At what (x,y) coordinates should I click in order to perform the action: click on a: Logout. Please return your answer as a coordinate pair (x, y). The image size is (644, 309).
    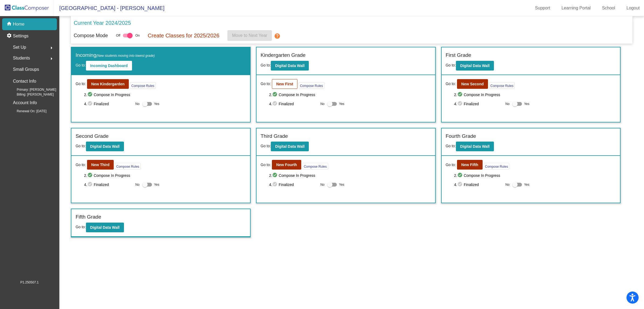
    Looking at the image, I should click on (633, 8).